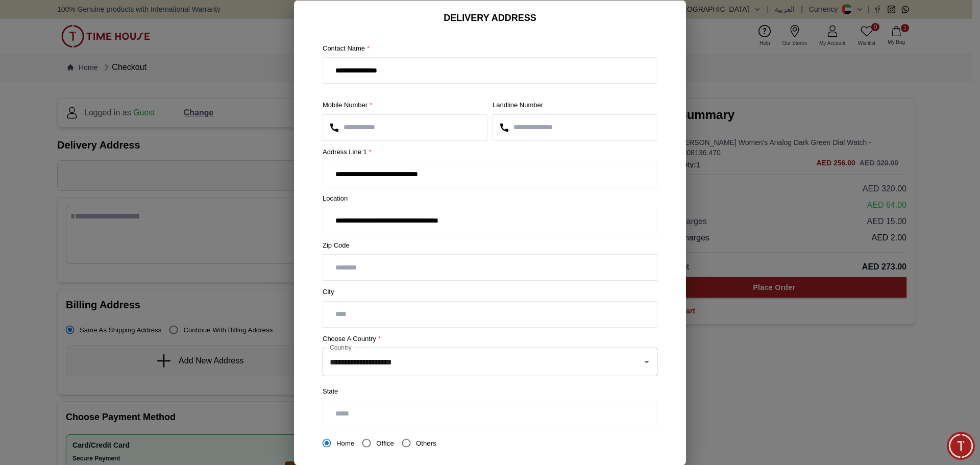  What do you see at coordinates (151, 305) in the screenshot?
I see `div: Conversation` at bounding box center [151, 305].